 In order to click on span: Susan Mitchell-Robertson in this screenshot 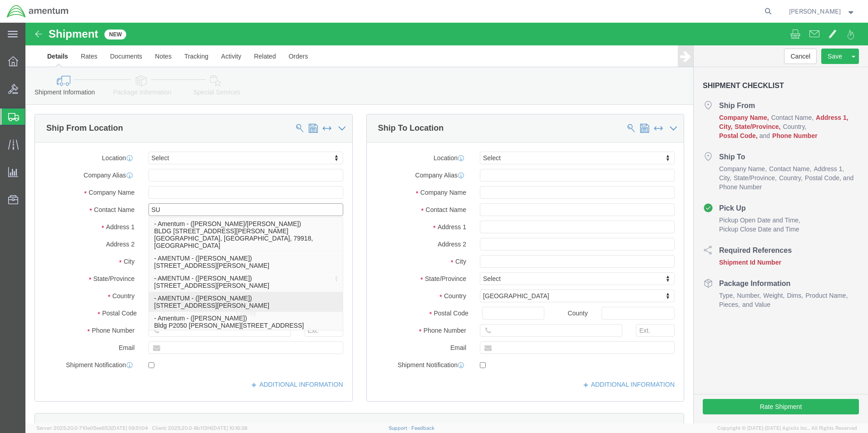, I will do `click(815, 12)`.